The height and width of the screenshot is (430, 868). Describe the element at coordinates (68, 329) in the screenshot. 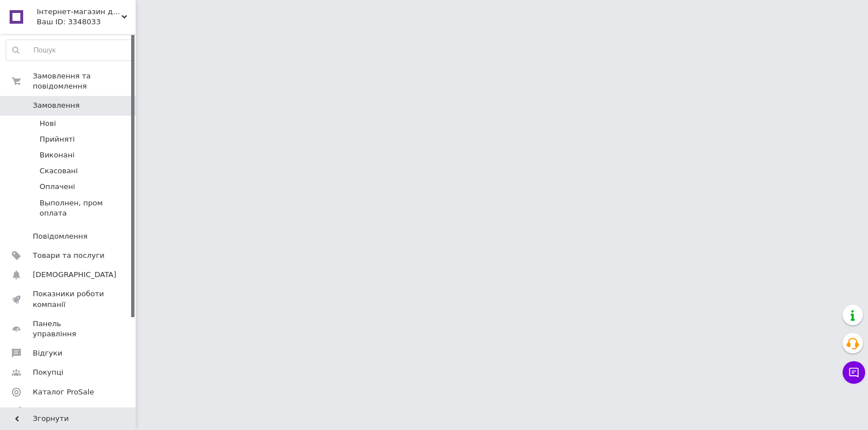

I see `span: Панель управління` at that location.